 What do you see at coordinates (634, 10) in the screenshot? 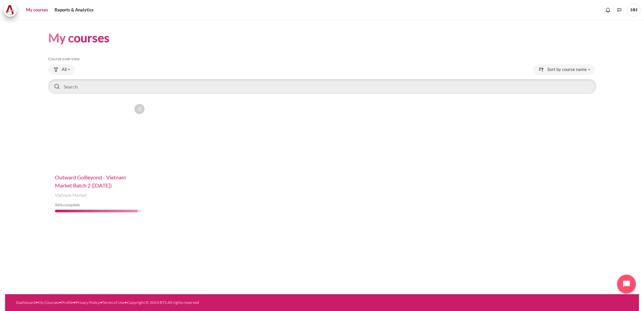
I see `span: HH` at bounding box center [634, 10].